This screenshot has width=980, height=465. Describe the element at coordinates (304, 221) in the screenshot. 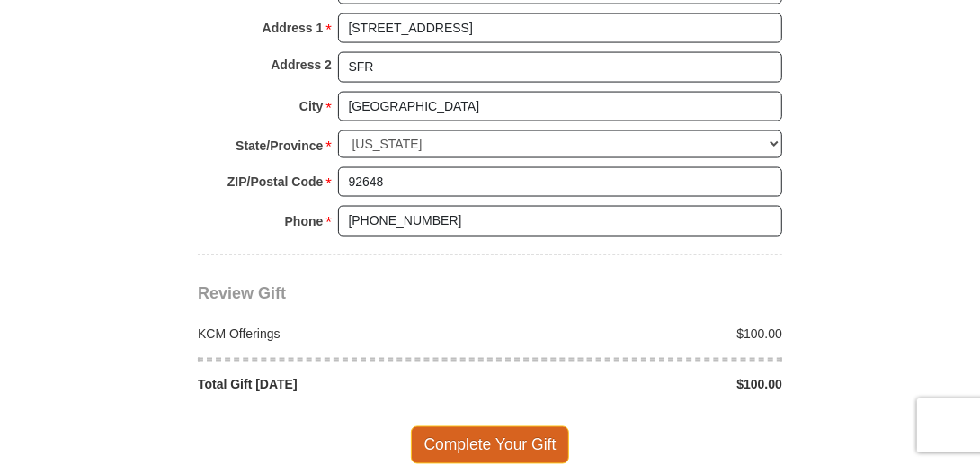

I see `strong: Phone` at that location.